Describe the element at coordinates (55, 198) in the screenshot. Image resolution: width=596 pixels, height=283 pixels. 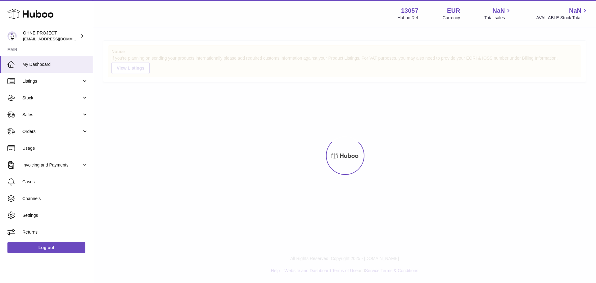
I see `span: Channels` at that location.